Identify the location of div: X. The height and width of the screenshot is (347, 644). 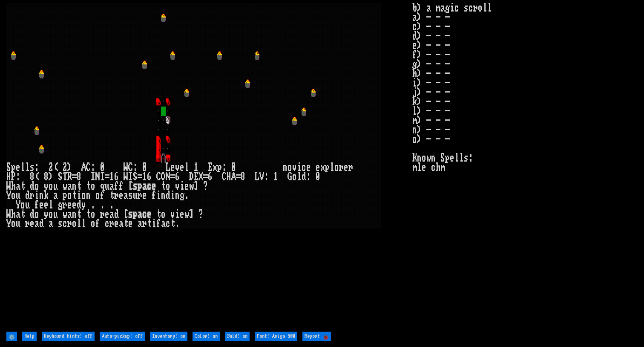
(200, 177).